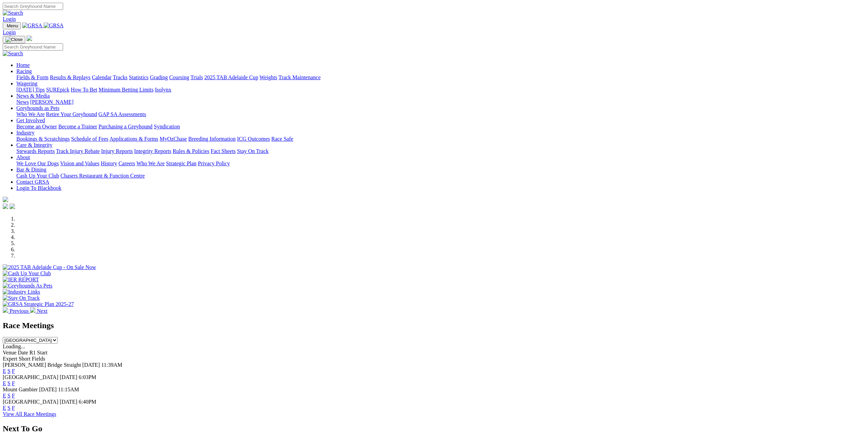 The width and height of the screenshot is (868, 434). What do you see at coordinates (89, 139) in the screenshot?
I see `a: Schedule of Fees` at bounding box center [89, 139].